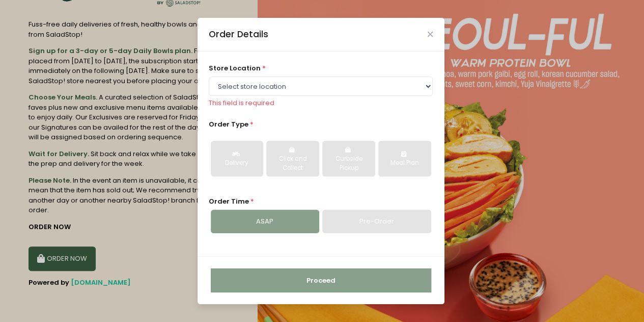 Image resolution: width=644 pixels, height=322 pixels. What do you see at coordinates (234, 67) in the screenshot?
I see `span: store location` at bounding box center [234, 67].